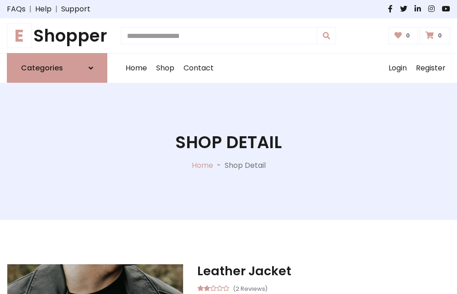 This screenshot has width=457, height=294. What do you see at coordinates (57, 68) in the screenshot?
I see `a: Categories` at bounding box center [57, 68].